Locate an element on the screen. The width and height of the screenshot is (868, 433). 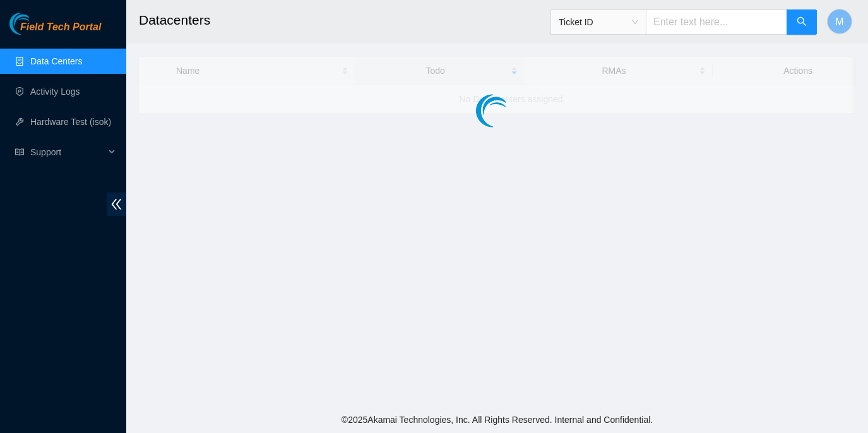
span: double-left is located at coordinates (116, 203).